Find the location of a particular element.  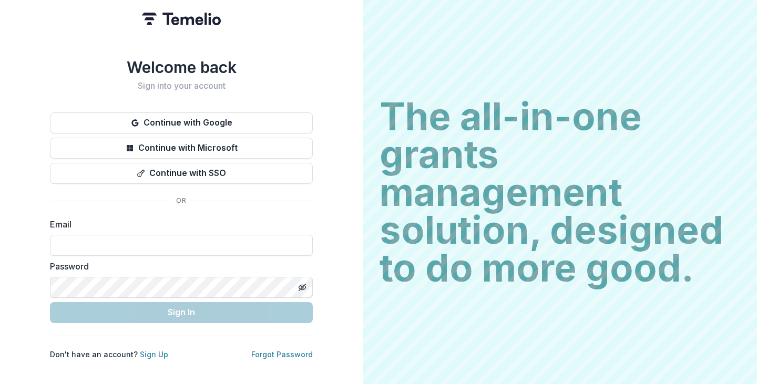

button: Toggle password visibility is located at coordinates (302, 288).